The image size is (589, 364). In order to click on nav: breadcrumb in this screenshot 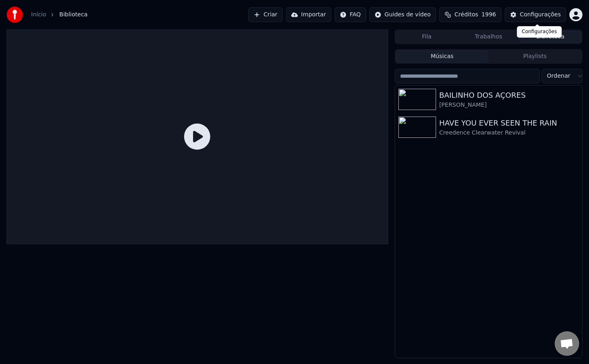, I will do `click(60, 15)`.